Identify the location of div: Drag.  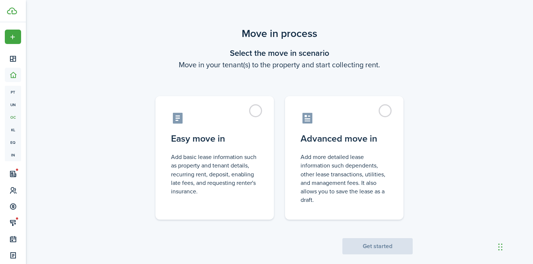
(500, 247).